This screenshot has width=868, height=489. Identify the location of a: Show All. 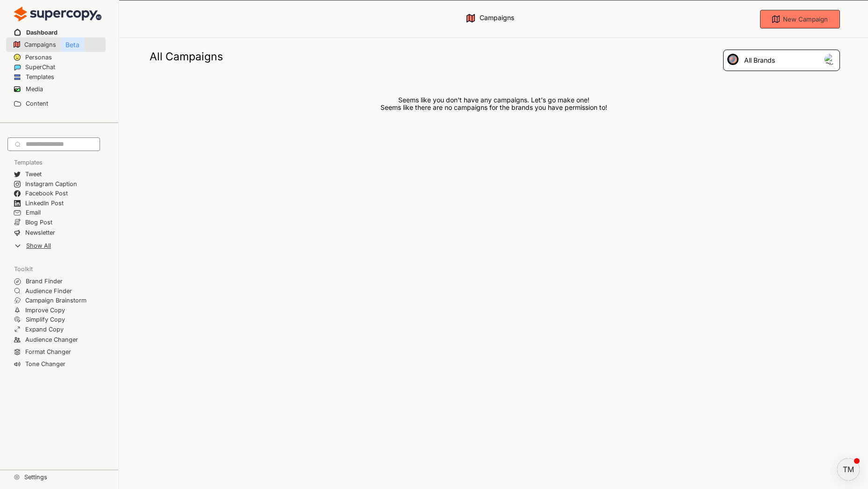
(39, 246).